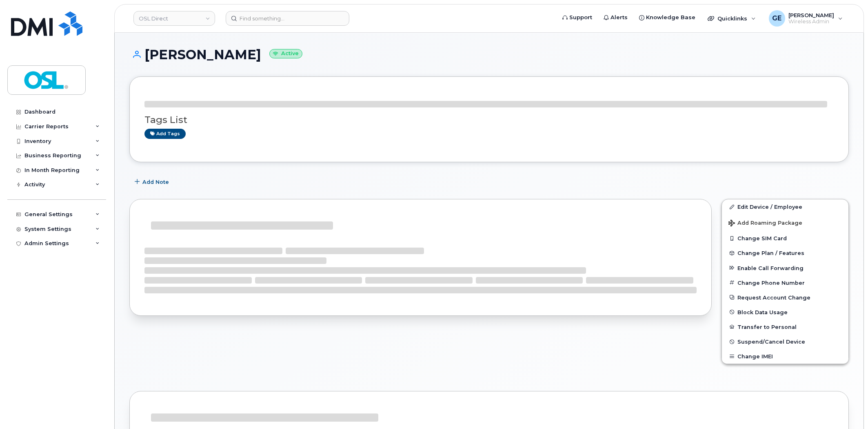 Image resolution: width=868 pixels, height=429 pixels. Describe the element at coordinates (786, 222) in the screenshot. I see `button: Add Roaming Package` at that location.